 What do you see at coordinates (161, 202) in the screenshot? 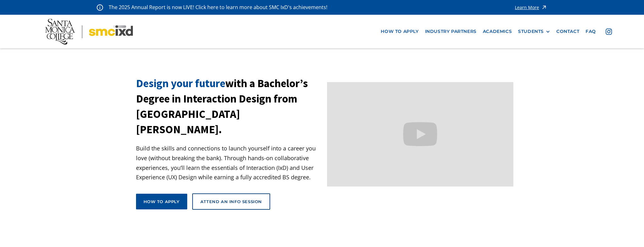
I see `a: How to apply` at bounding box center [161, 202].